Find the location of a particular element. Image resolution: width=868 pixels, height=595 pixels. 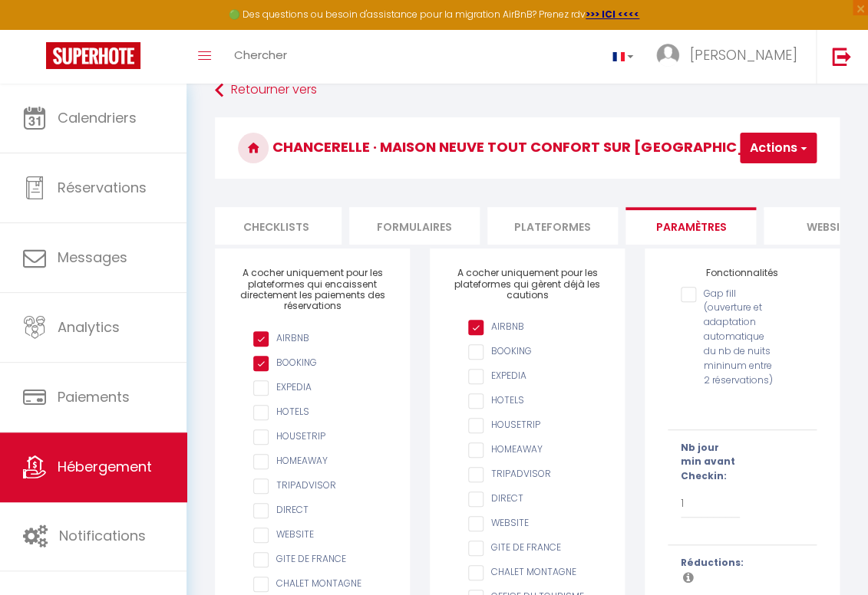

li: Checklists is located at coordinates (276, 225).